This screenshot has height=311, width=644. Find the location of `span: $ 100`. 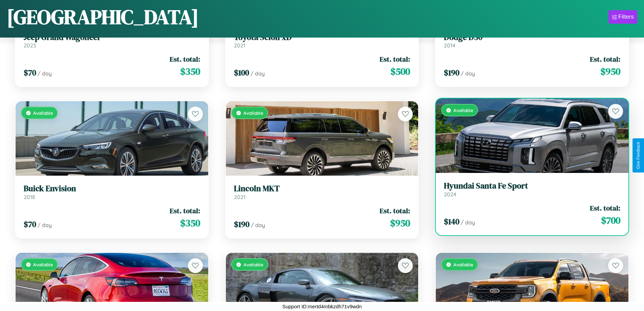

span: $ 100 is located at coordinates (241, 72).